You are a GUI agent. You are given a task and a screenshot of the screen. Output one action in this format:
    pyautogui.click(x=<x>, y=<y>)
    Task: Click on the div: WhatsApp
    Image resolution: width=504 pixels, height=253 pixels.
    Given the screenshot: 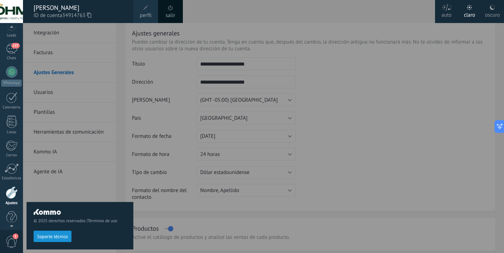 What is the action you would take?
    pyautogui.click(x=11, y=83)
    